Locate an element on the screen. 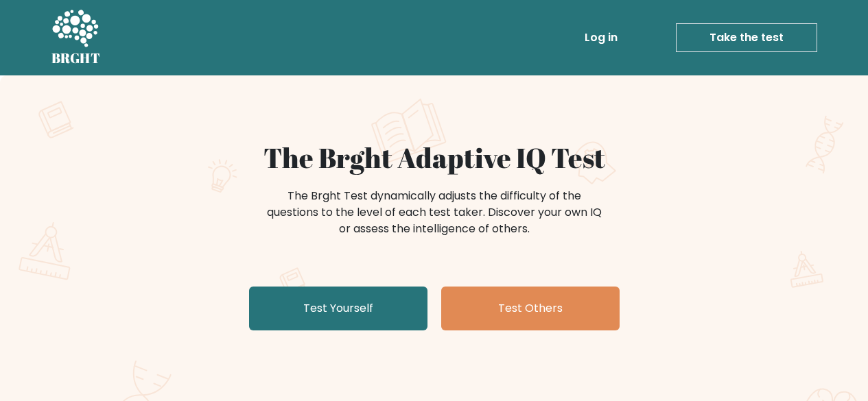  a: Log in is located at coordinates (601, 37).